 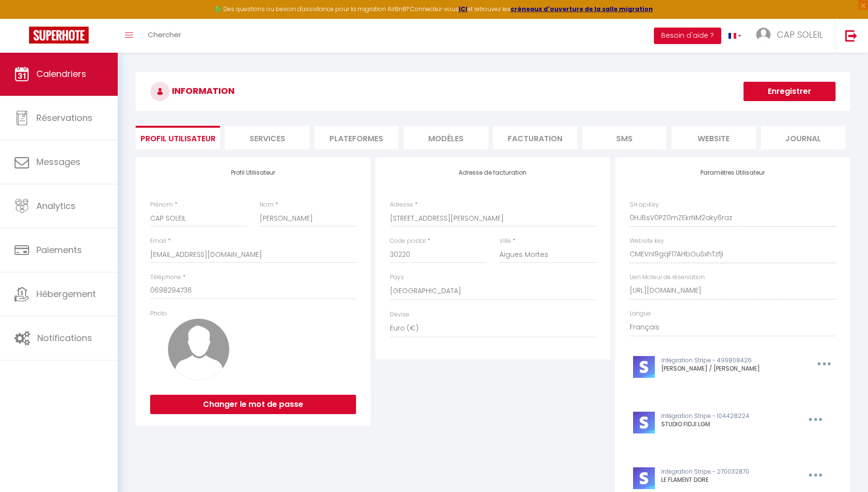 I want to click on strong: créneaux d'ouverture de la salle migration, so click(x=582, y=9).